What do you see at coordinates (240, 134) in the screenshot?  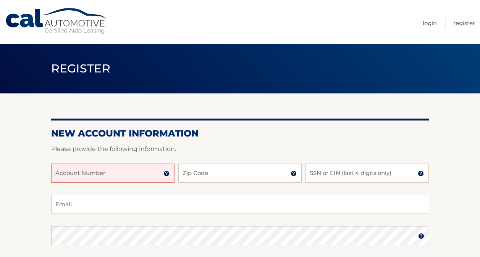 I see `h2: New Account Information` at bounding box center [240, 134].